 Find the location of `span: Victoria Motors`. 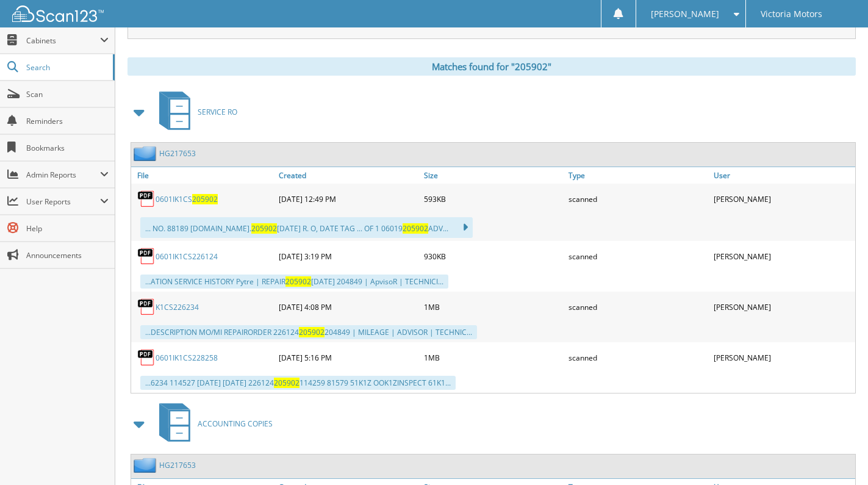

span: Victoria Motors is located at coordinates (791, 14).